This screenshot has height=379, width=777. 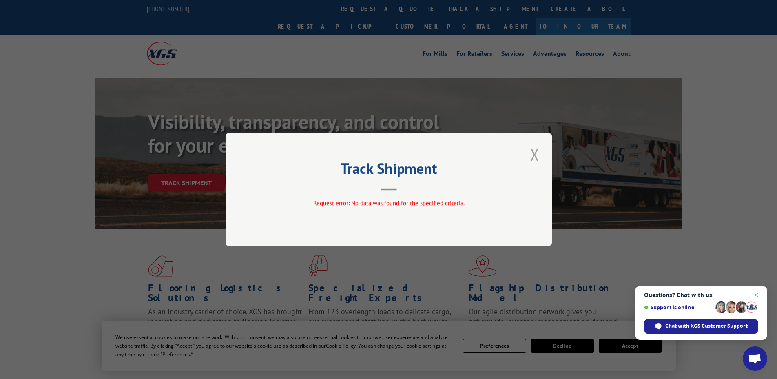 I want to click on h2: Track Shipment, so click(x=389, y=170).